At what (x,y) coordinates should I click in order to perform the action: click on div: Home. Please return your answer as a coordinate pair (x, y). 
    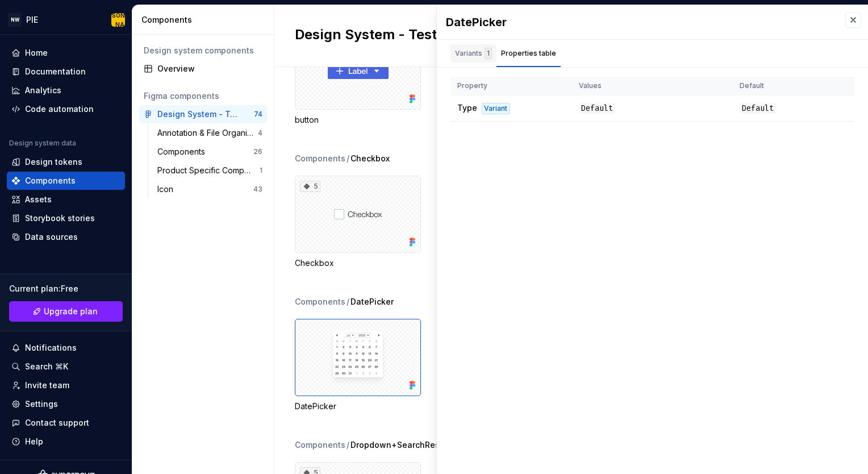
    Looking at the image, I should click on (36, 53).